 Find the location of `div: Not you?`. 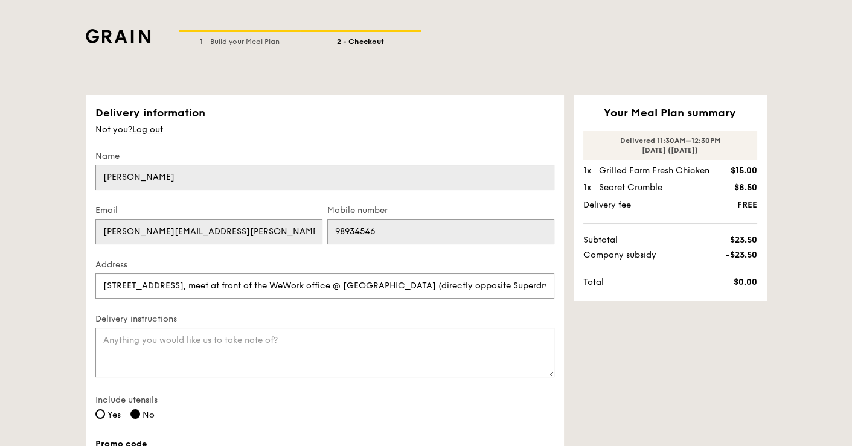

div: Not you? is located at coordinates (325, 130).